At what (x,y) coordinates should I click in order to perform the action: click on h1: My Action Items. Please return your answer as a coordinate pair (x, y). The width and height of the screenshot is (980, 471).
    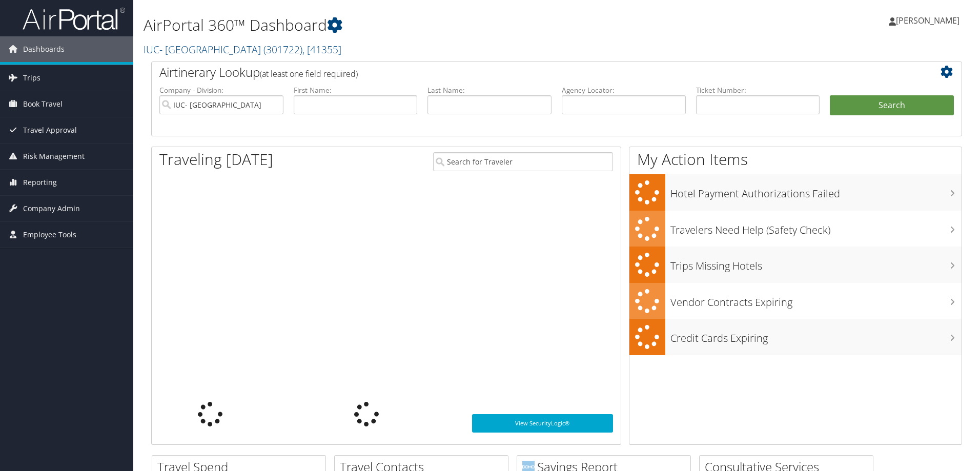
    Looking at the image, I should click on (795, 159).